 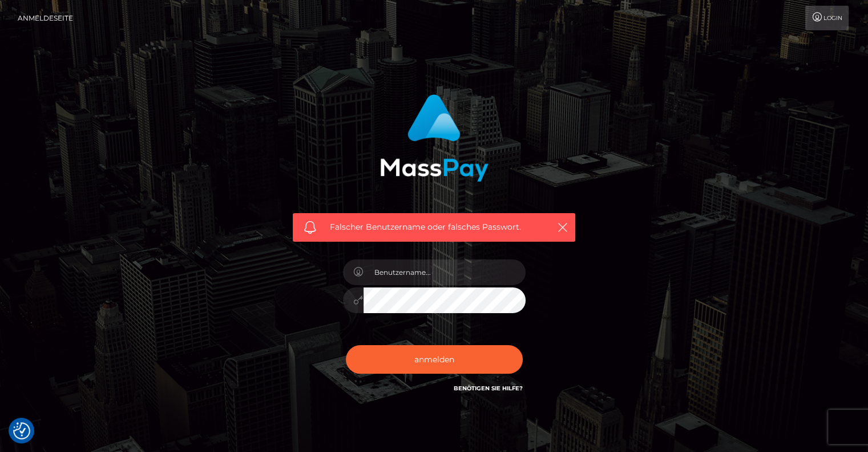 What do you see at coordinates (22, 431) in the screenshot?
I see `button: Einwilligungspräferenzen` at bounding box center [22, 431].